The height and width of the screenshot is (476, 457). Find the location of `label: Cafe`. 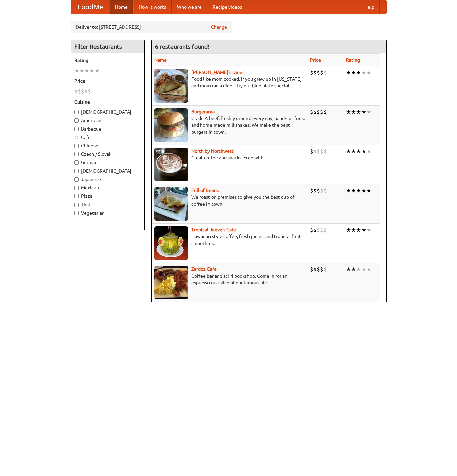

label: Cafe is located at coordinates (107, 137).